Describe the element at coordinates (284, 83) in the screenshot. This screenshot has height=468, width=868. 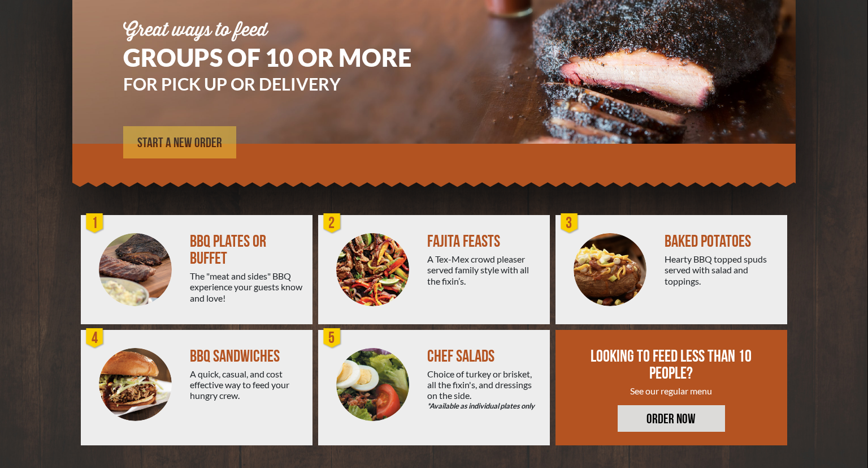
I see `h3: FOR PICK UP OR DELIVERY` at that location.